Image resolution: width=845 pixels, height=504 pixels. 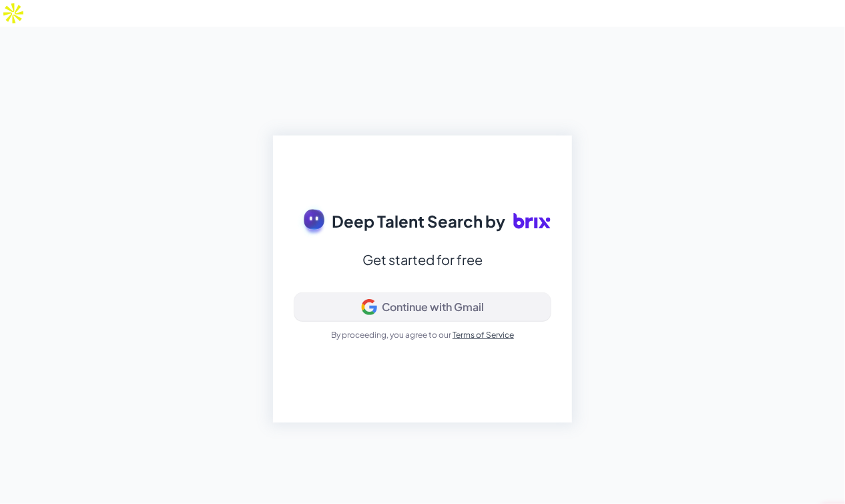 I want to click on button: Continue with Gmail, so click(x=423, y=306).